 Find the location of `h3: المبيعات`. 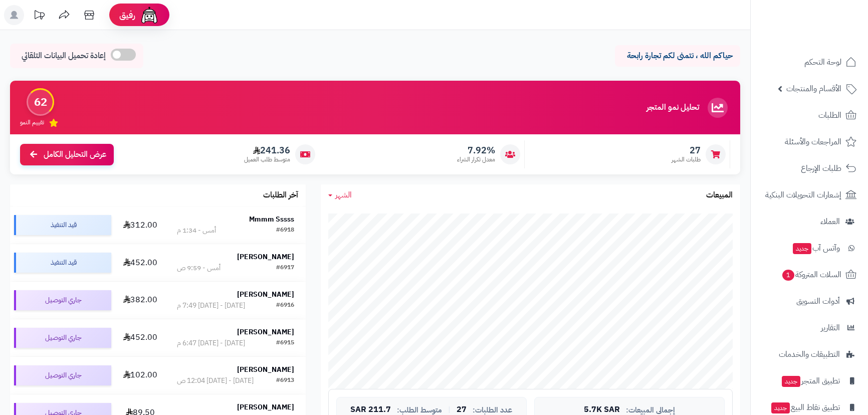

h3: المبيعات is located at coordinates (719, 195).